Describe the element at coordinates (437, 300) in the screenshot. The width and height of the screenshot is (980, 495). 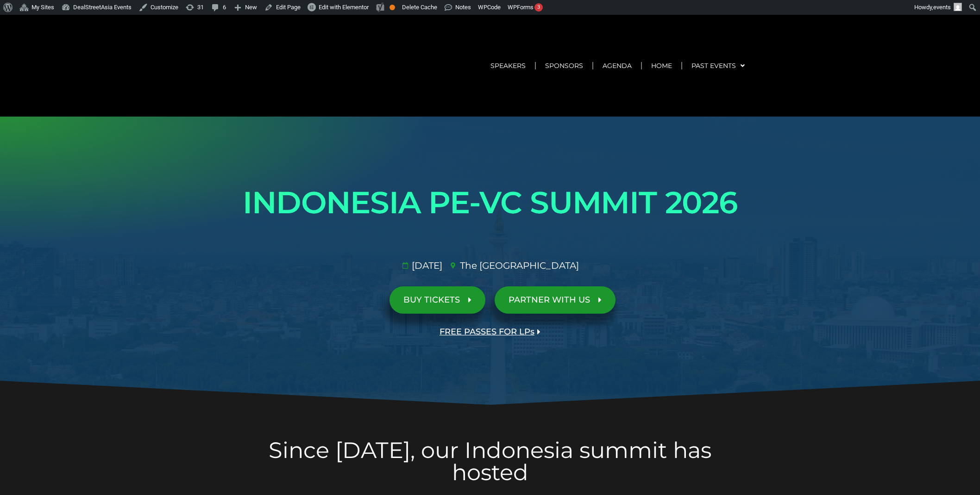
I see `a: BUY TICKETS` at that location.